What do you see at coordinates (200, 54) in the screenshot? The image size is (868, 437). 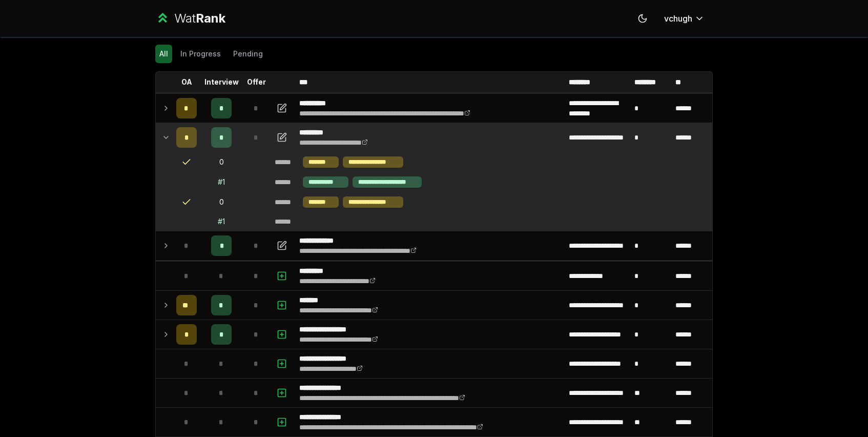 I see `button: In Progress` at bounding box center [200, 54].